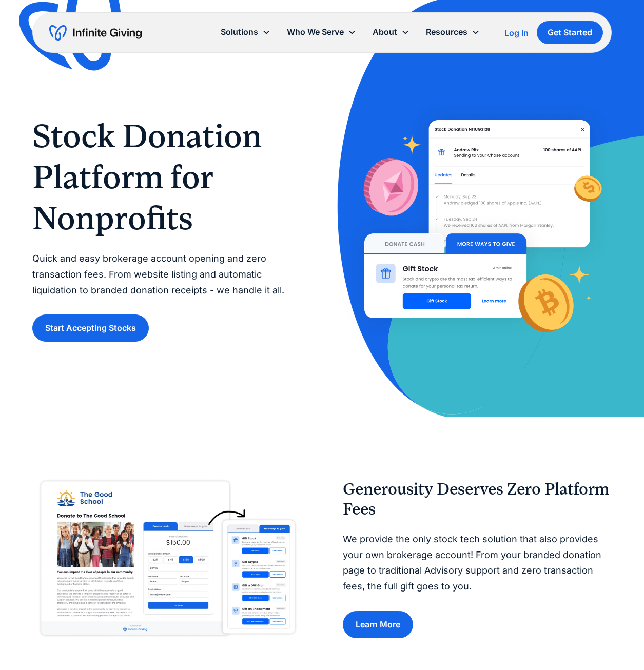 This screenshot has height=670, width=644. Describe the element at coordinates (516, 33) in the screenshot. I see `div: Log In` at that location.